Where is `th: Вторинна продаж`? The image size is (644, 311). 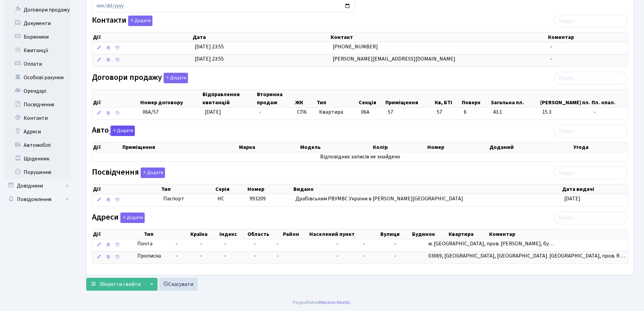
th: Вторинна продаж is located at coordinates (275, 98).